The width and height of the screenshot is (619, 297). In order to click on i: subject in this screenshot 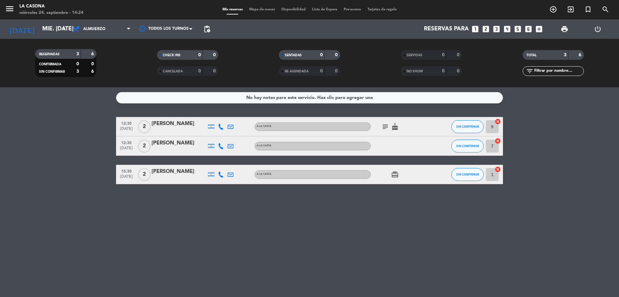, I will do `click(386, 126)`.